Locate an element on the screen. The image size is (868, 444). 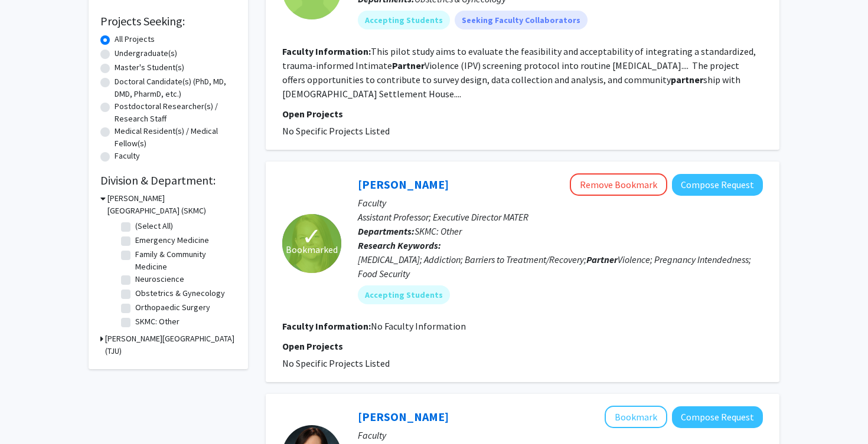
label: Doctoral Candidate(s) (PhD, MD, DMD, PharmD, etc.) is located at coordinates (175, 88).